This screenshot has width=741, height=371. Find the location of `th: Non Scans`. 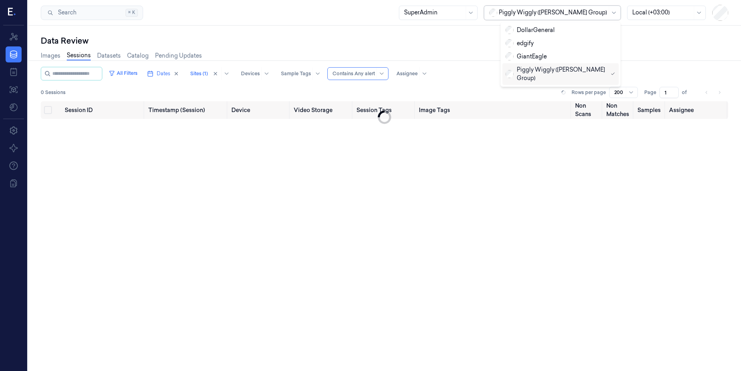

th: Non Scans is located at coordinates (588, 110).